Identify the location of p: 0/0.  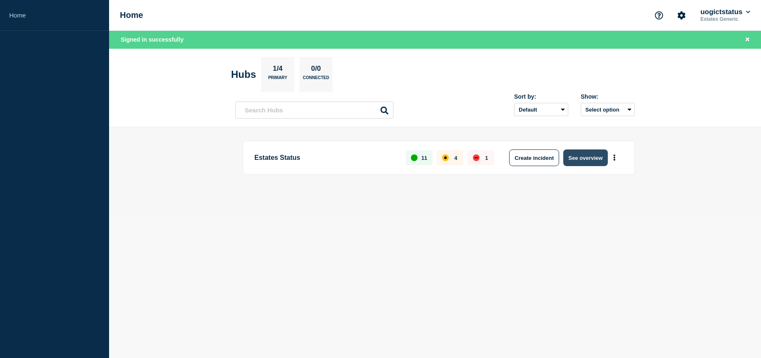
(316, 70).